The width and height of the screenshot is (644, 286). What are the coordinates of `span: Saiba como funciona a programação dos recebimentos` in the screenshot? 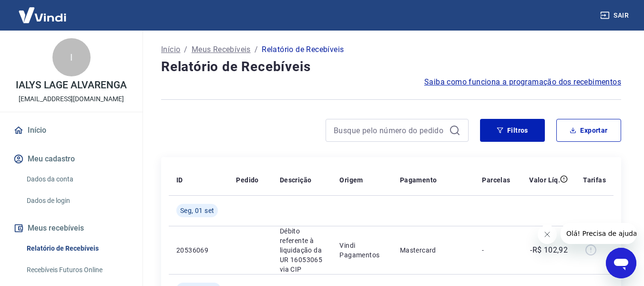 It's located at (523, 82).